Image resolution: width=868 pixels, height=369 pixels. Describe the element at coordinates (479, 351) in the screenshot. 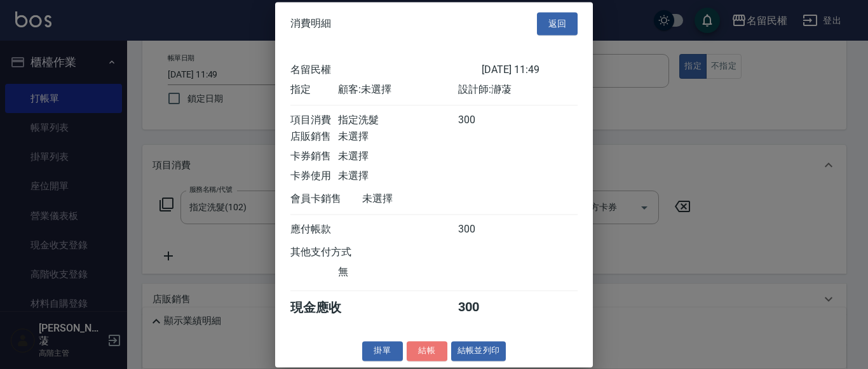

I see `button: 結帳並列印` at that location.